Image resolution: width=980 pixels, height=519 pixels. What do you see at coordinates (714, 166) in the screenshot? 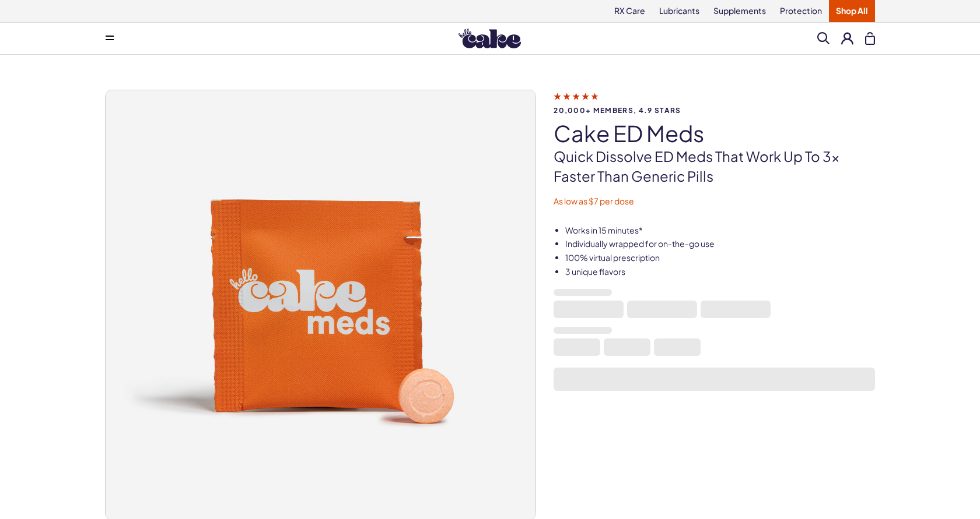
I see `p: Quick dissolve ED Meds that work up to 3x faster than generic pills` at bounding box center [714, 166].